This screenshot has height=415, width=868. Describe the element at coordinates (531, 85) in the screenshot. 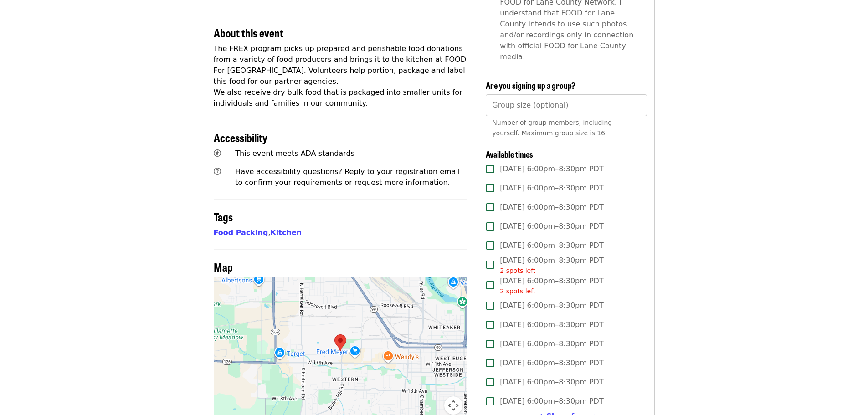

I see `span: Are you signing up a group?` at that location.